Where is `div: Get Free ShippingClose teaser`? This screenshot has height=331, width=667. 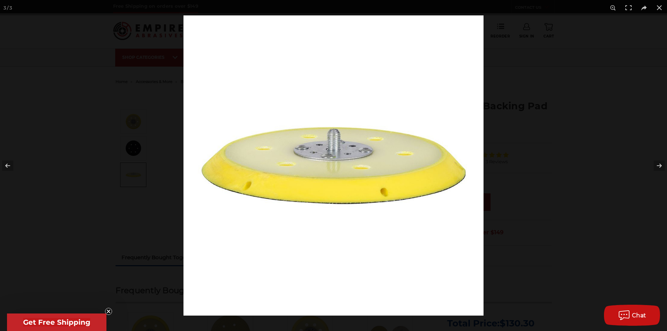 div: Get Free ShippingClose teaser is located at coordinates (57, 322).